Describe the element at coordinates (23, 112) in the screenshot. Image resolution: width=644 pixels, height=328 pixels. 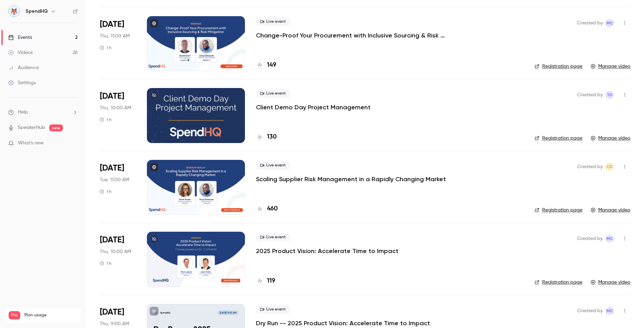
I see `span: Help` at that location.